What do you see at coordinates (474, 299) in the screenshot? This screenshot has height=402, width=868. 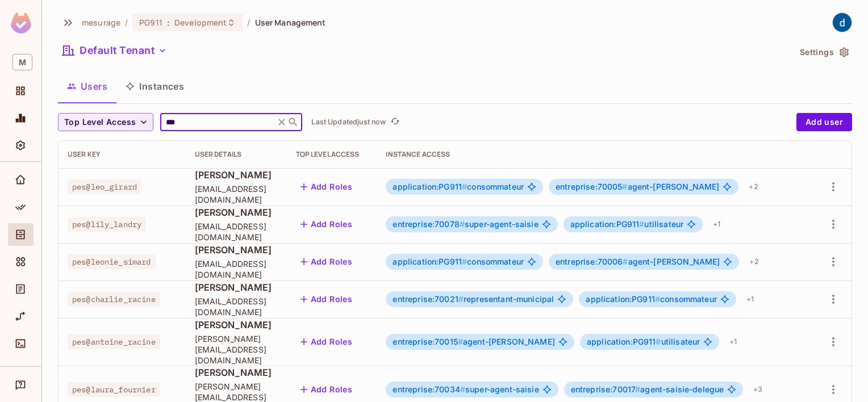 I see `span: representant-municipal` at bounding box center [474, 299].